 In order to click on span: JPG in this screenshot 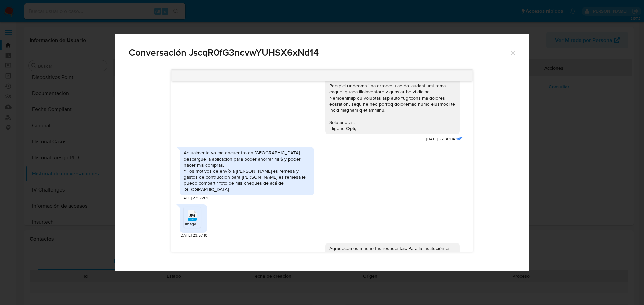, I will do `click(192, 215)`.